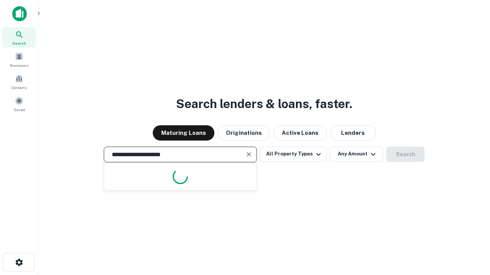 This screenshot has width=490, height=275. Describe the element at coordinates (293, 155) in the screenshot. I see `button: All Property Types` at that location.